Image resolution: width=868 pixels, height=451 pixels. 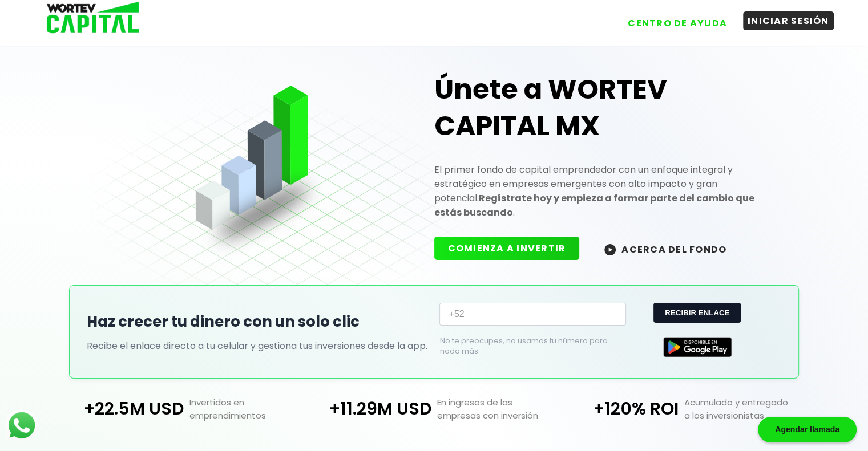 What do you see at coordinates (608, 191) in the screenshot?
I see `p: El primer fondo de capital emprendedor con un enfoque integral y estratégico en empresas emergent...` at bounding box center [608, 191].